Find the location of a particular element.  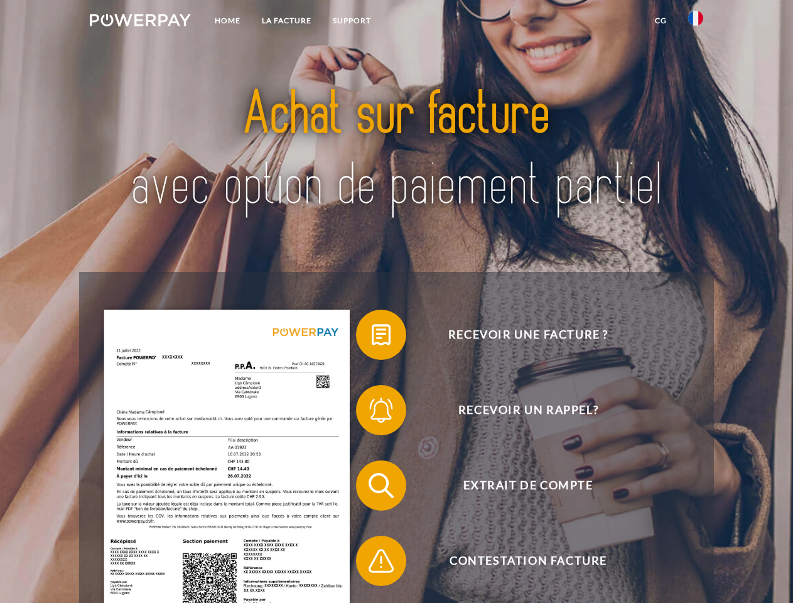

a: Contestation Facture is located at coordinates (519, 561).